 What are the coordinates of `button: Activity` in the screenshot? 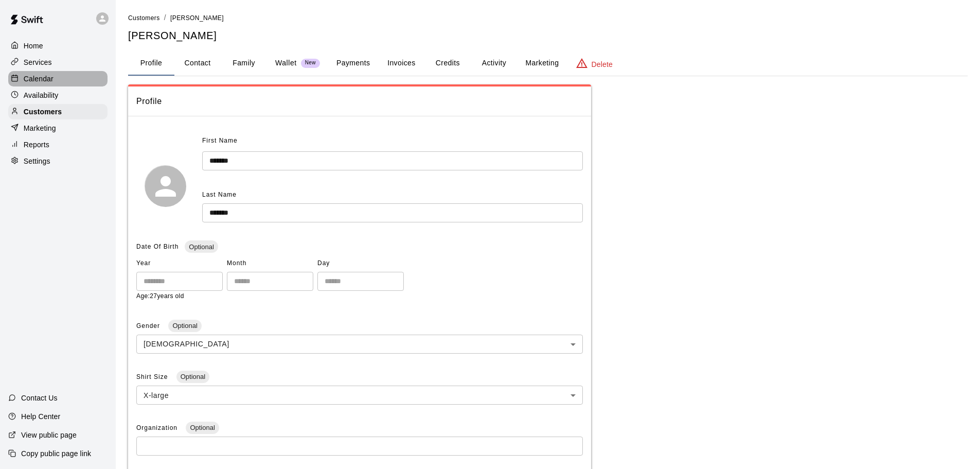 It's located at (494, 63).